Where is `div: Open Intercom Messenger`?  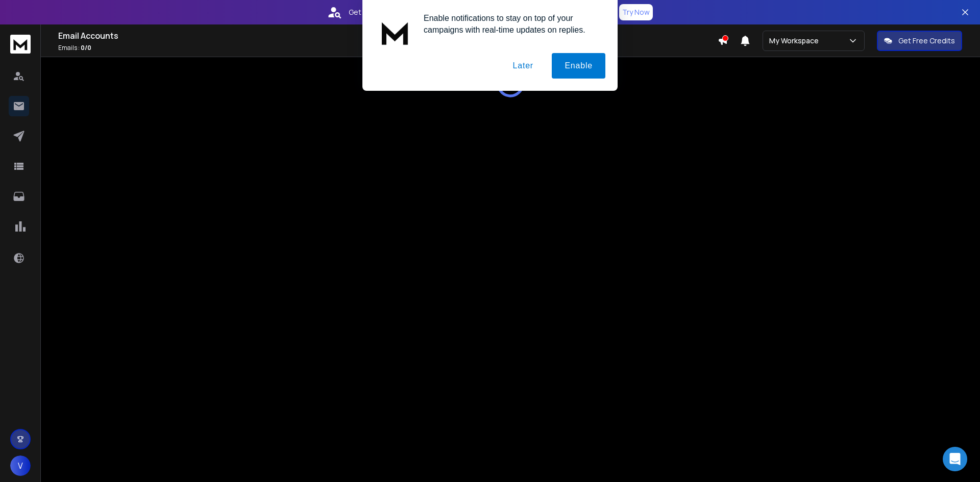 div: Open Intercom Messenger is located at coordinates (955, 459).